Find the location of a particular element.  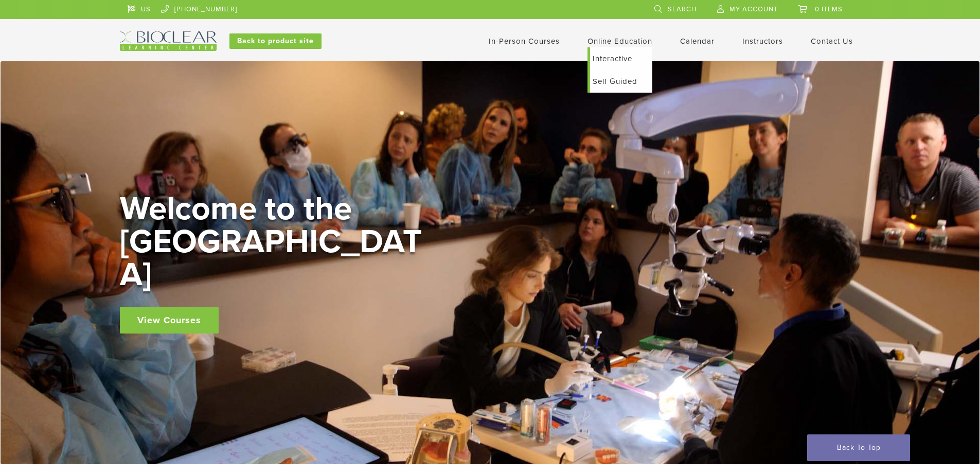

span: My Account is located at coordinates (754, 10).